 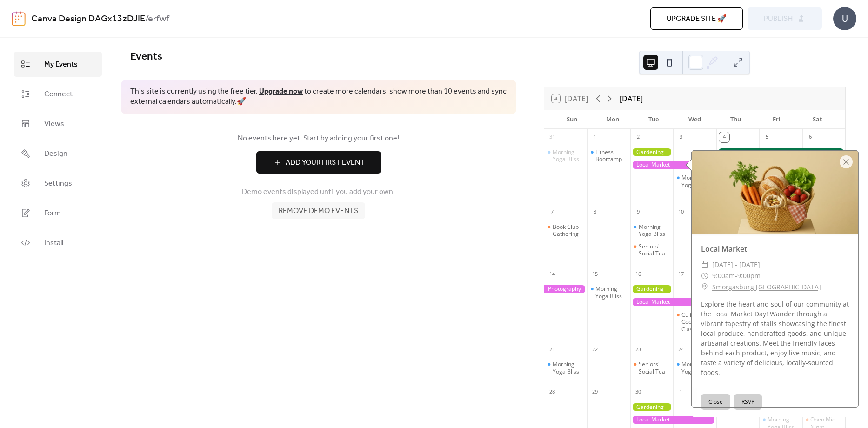 I want to click on a: Form, so click(x=58, y=213).